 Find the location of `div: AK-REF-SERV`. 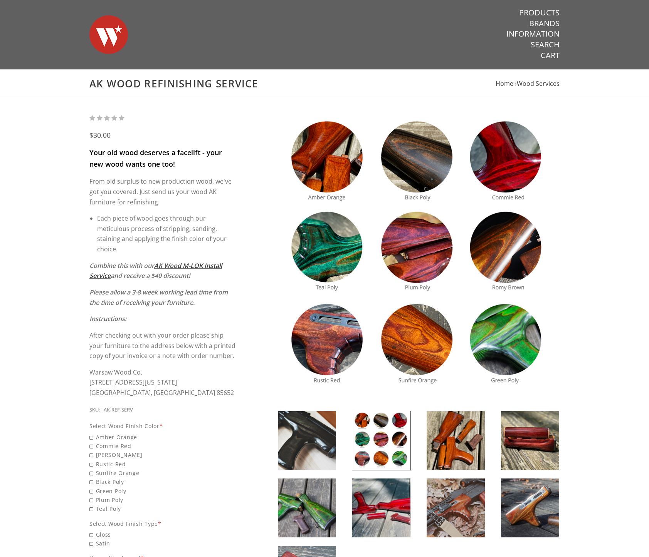

div: AK-REF-SERV is located at coordinates (118, 410).